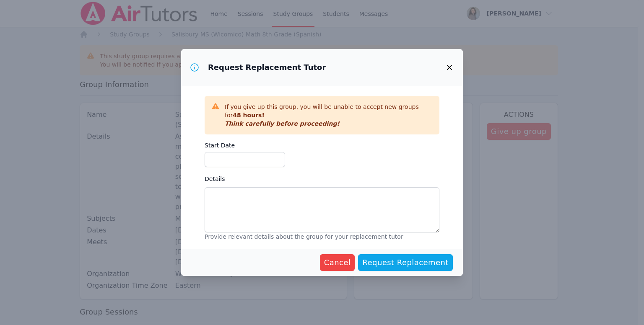 The image size is (644, 325). I want to click on h3: Request Replacement Tutor, so click(266, 67).